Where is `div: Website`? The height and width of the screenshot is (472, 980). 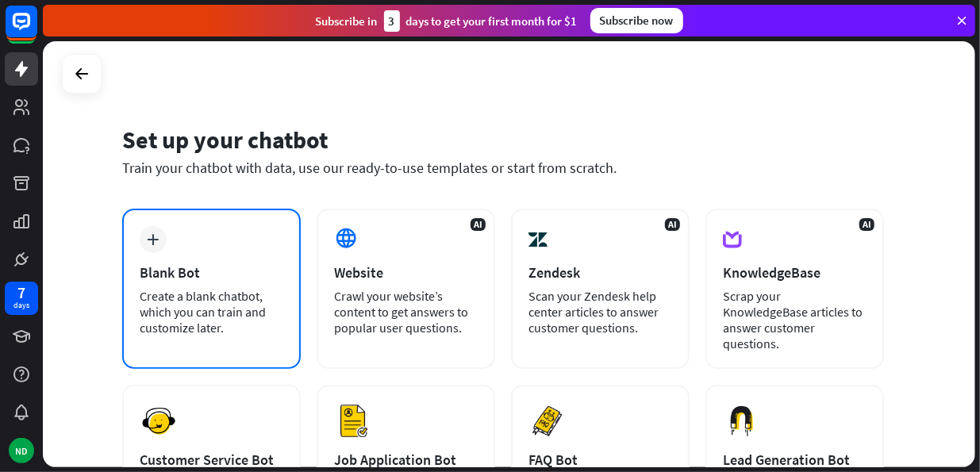 div: Website is located at coordinates (405, 272).